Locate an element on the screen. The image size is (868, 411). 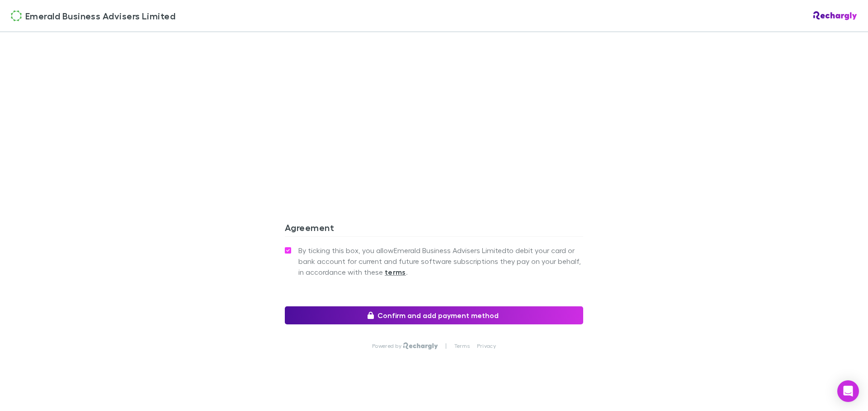
p: Powered by is located at coordinates (387, 346).